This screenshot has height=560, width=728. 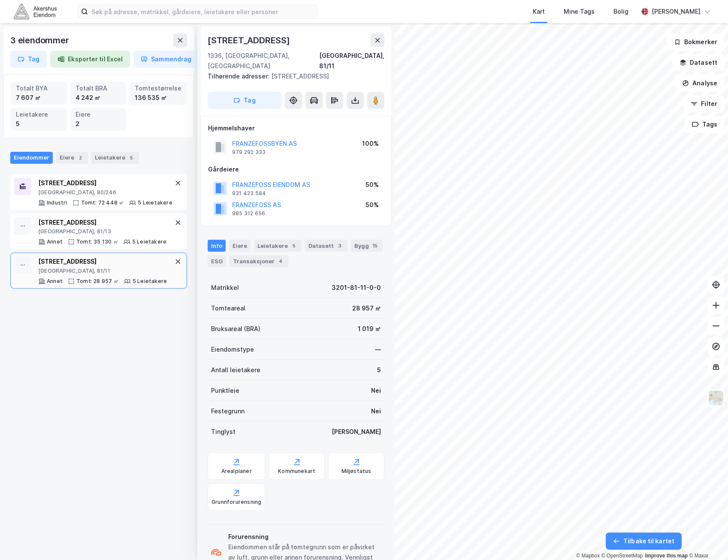 What do you see at coordinates (217, 246) in the screenshot?
I see `div: Info` at bounding box center [217, 246].